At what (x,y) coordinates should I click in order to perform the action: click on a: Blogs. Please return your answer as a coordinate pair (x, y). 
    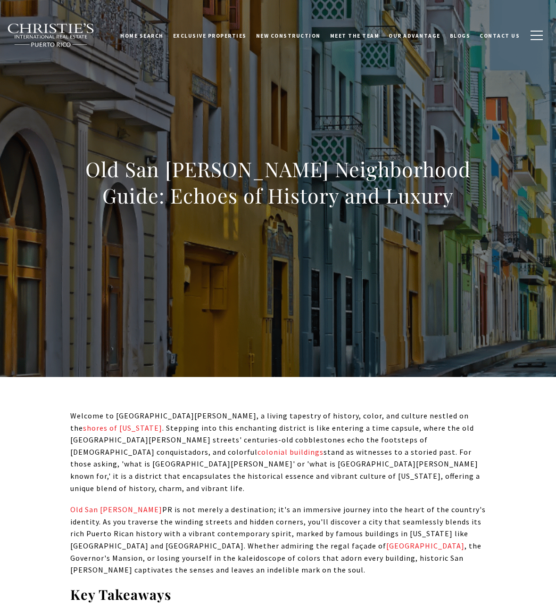
    Looking at the image, I should click on (460, 35).